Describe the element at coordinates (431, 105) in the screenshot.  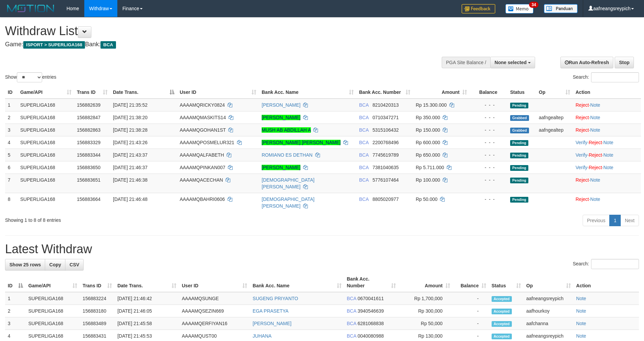
I see `span: Rp 15.300.000` at that location.